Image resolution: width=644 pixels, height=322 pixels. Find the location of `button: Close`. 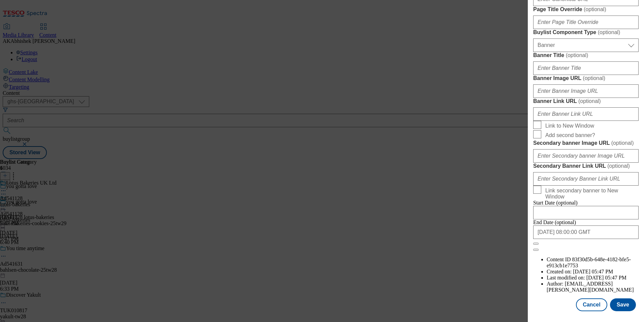

button: Close is located at coordinates (536, 243).